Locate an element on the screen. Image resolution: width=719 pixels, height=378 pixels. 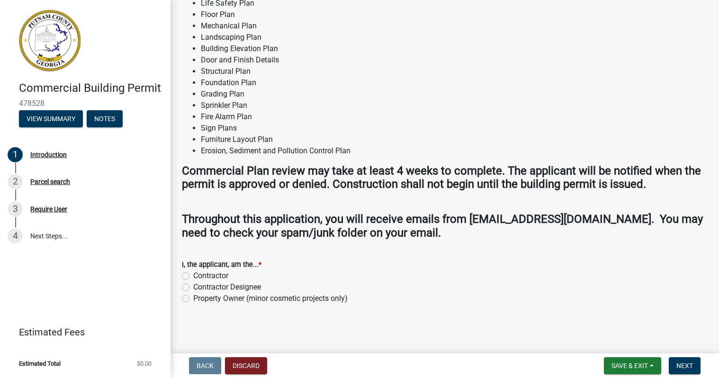
img: Putnam County, Georgia is located at coordinates (50, 41).